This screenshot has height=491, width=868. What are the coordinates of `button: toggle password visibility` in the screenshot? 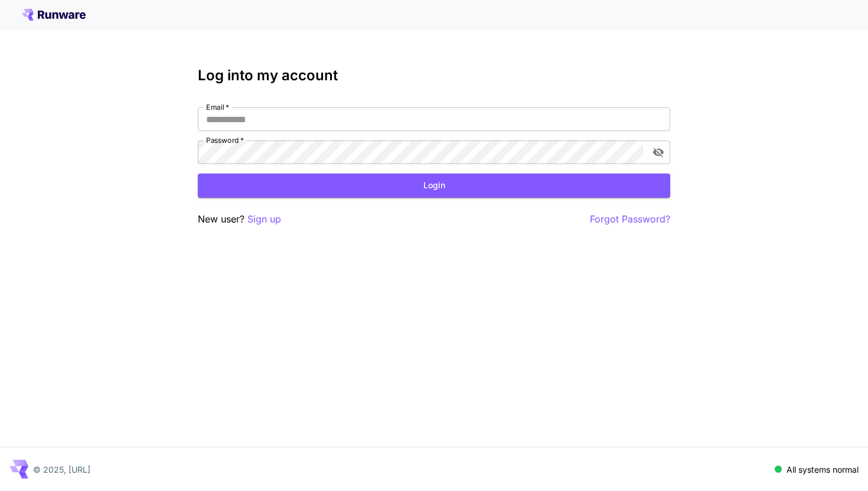 It's located at (658, 153).